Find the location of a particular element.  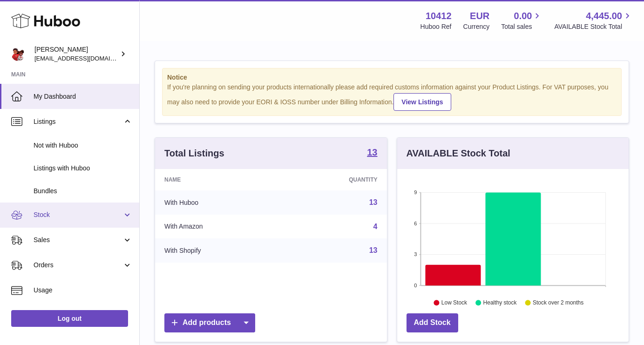

text: Stock over 2 months is located at coordinates (558, 303).